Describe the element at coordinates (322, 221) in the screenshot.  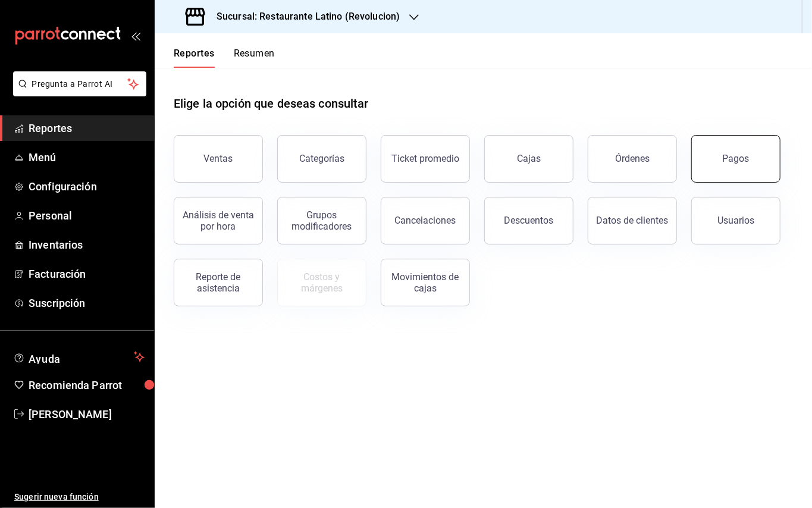
I see `div: Grupos modificadores` at that location.